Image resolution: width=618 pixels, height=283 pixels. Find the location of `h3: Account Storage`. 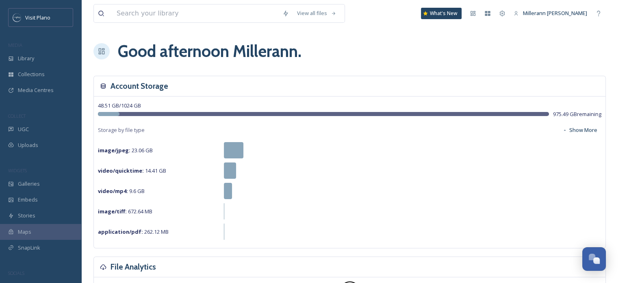

h3: Account Storage is located at coordinates (139, 86).